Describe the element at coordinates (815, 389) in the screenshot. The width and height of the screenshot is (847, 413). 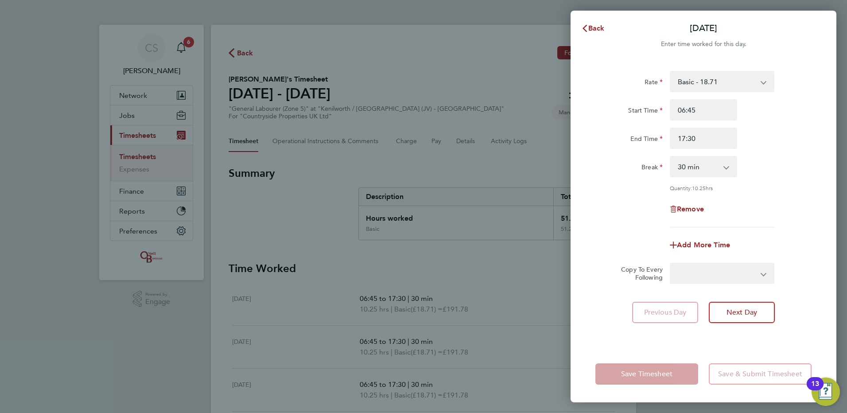
I see `div: 13` at that location.